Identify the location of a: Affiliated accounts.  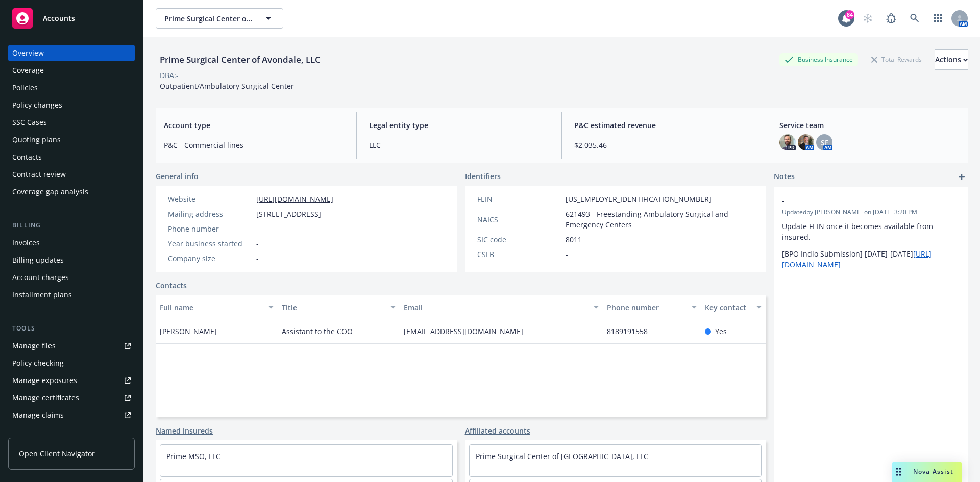
(498, 430).